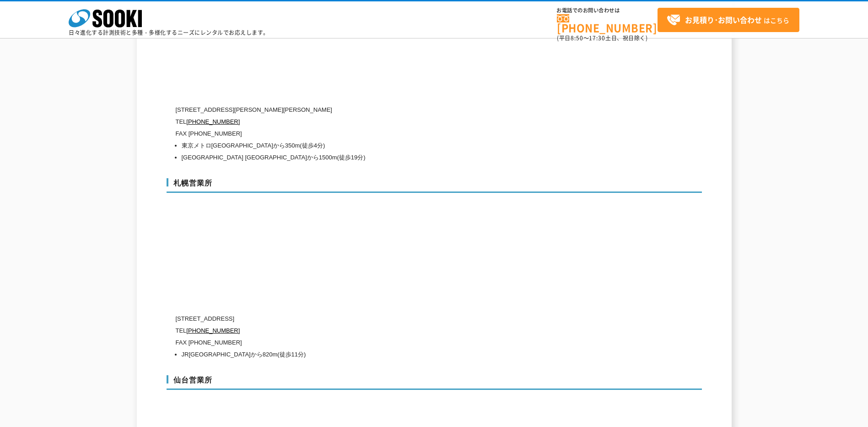  I want to click on span: 17:30, so click(597, 38).